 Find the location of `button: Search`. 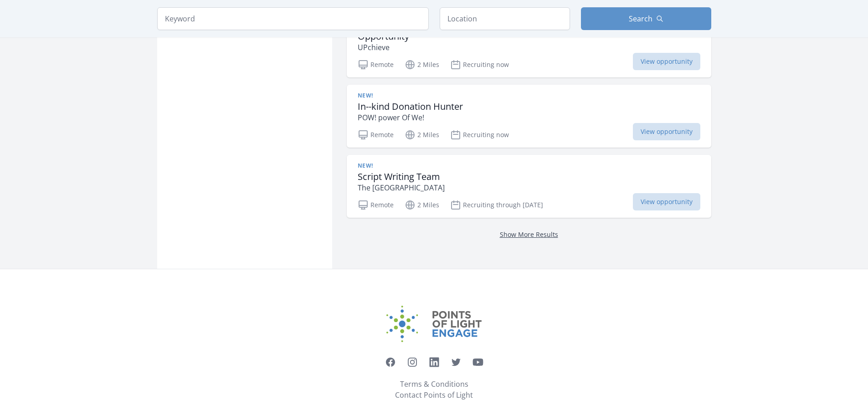

button: Search is located at coordinates (647, 19).